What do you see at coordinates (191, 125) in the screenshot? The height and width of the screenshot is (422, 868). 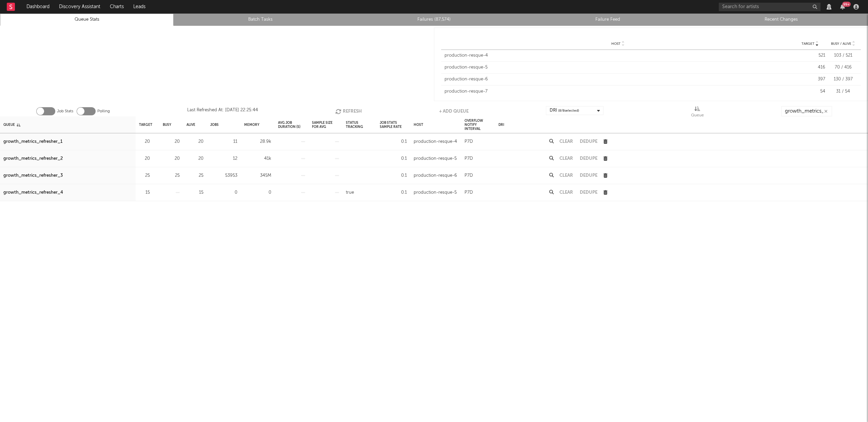 I see `div: Alive` at bounding box center [191, 125].